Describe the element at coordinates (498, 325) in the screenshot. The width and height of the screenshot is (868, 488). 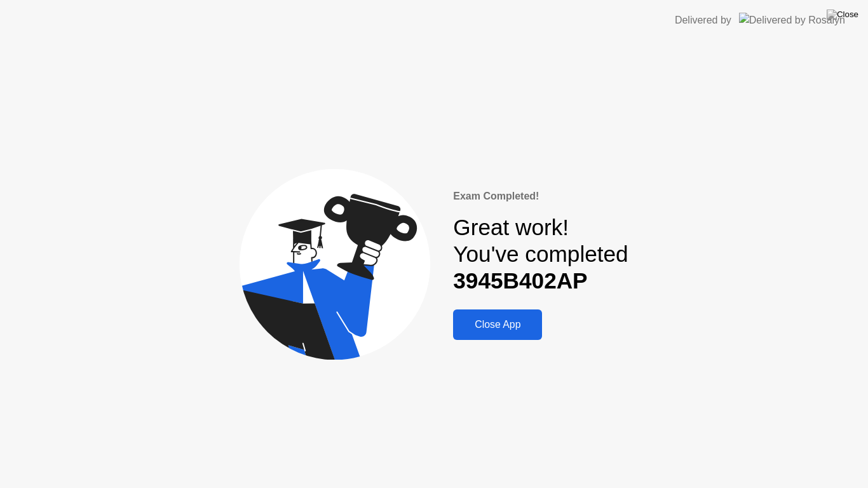
I see `button: Close App` at that location.